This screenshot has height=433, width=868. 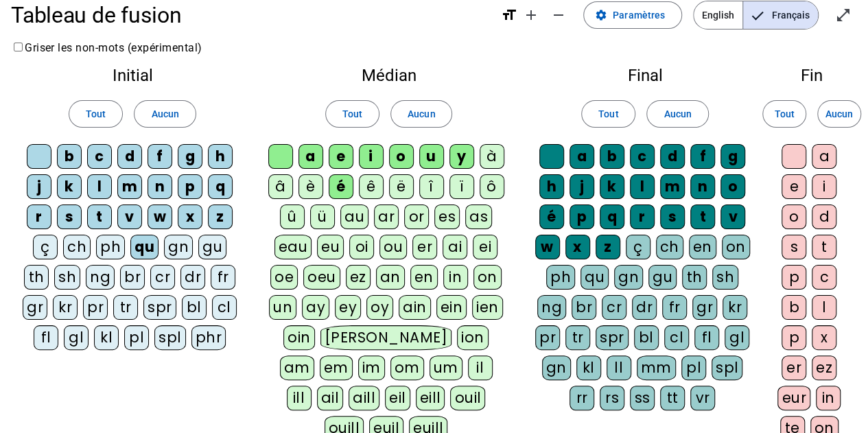 What do you see at coordinates (424, 277) in the screenshot?
I see `div: en` at bounding box center [424, 277].